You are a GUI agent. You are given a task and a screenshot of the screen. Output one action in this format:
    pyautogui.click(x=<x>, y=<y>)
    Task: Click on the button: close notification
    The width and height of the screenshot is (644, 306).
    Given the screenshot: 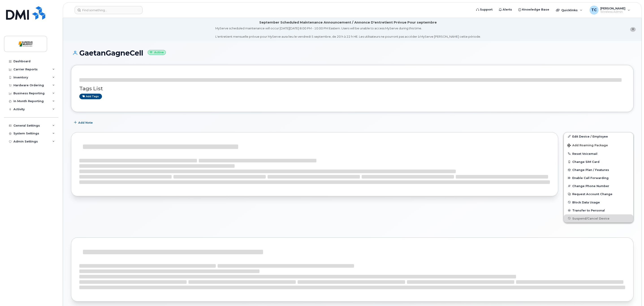 What is the action you would take?
    pyautogui.click(x=633, y=29)
    